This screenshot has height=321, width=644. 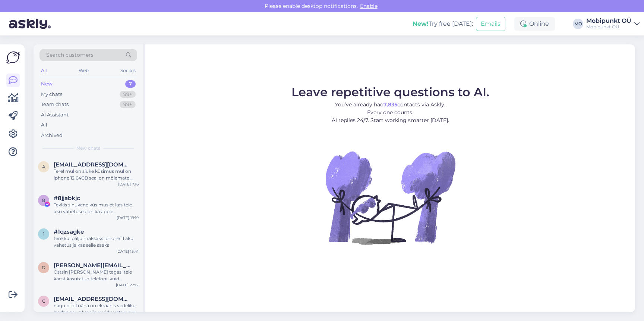 I want to click on div: Tekkis sihukene küsimus et kas teie aku vahetused on ka apple tahvelarvutitele võimalik ning kas ..., so click(x=96, y=208).